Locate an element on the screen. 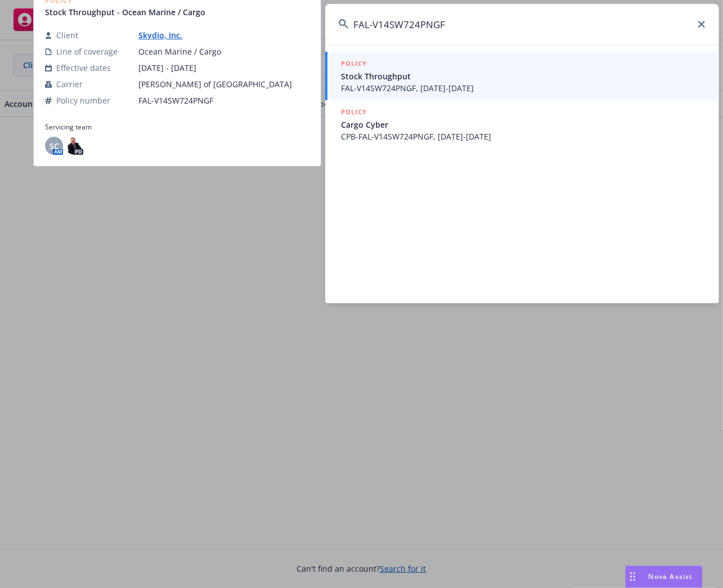 The width and height of the screenshot is (723, 588). span: Stock Throughput is located at coordinates (523, 76).